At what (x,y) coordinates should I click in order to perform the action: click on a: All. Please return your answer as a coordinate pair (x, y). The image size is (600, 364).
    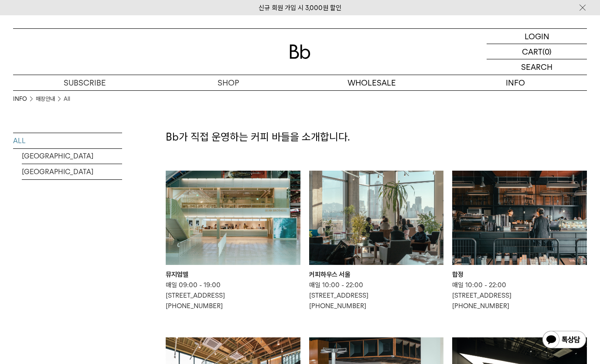
    Looking at the image, I should click on (67, 99).